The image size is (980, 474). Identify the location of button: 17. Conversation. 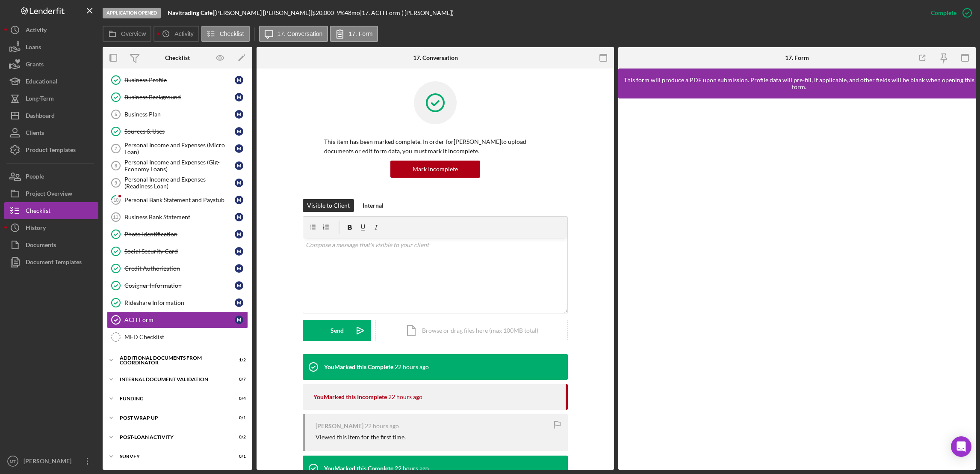
(294, 34).